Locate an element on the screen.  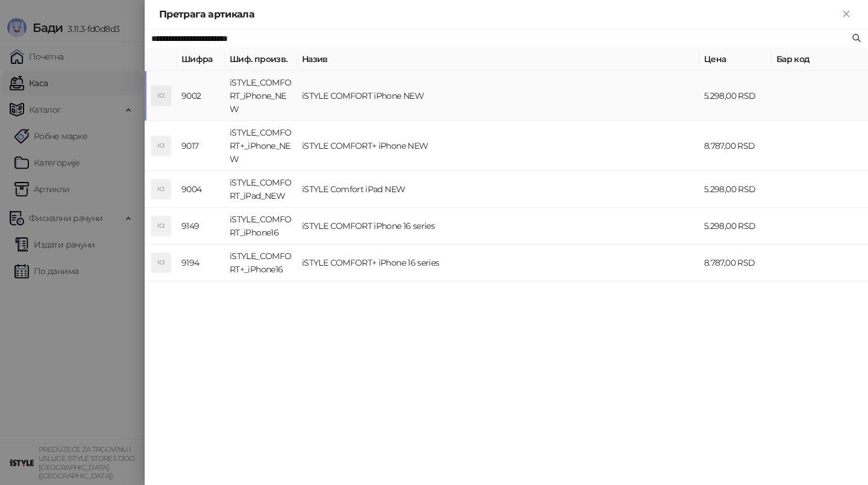
td: iSTYLE COMFORT iPhone 16 series is located at coordinates (498, 226).